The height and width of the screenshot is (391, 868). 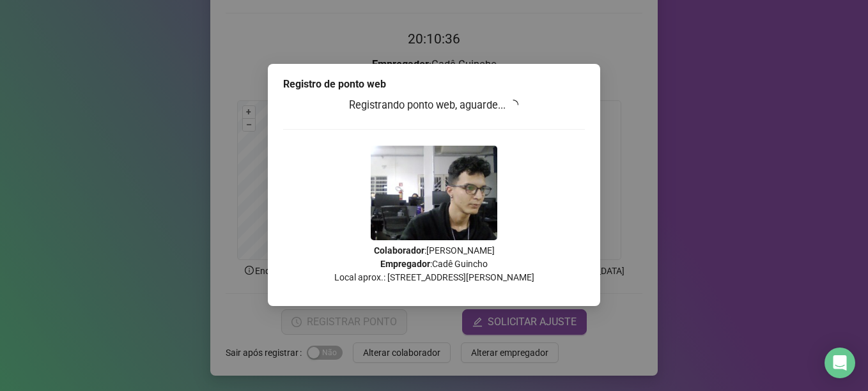 I want to click on strong: Empregador, so click(x=405, y=264).